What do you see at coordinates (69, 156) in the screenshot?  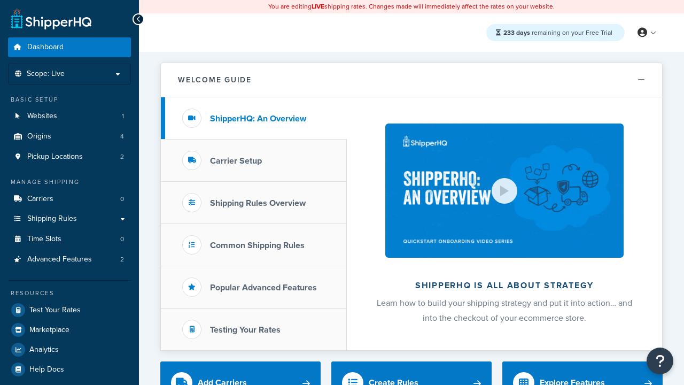 I see `a: Pickup Locations2` at bounding box center [69, 156].